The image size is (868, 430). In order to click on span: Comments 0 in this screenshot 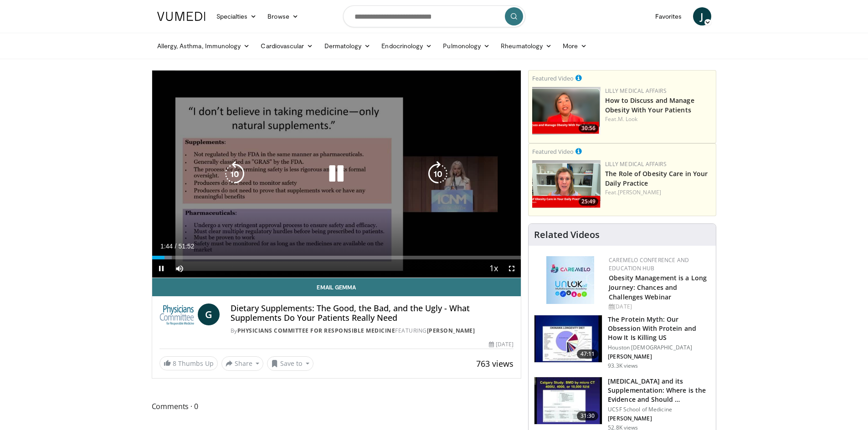, I will do `click(337, 407)`.